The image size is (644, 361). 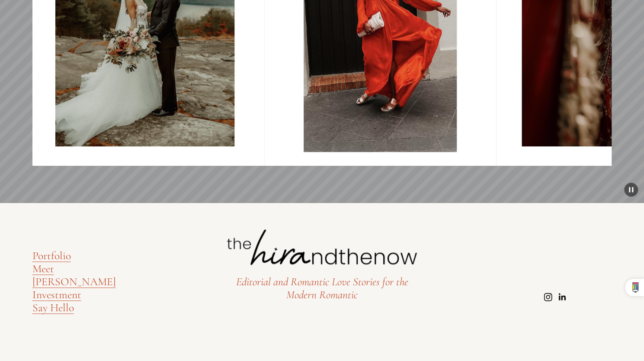 I want to click on a: Say Hello, so click(x=53, y=308).